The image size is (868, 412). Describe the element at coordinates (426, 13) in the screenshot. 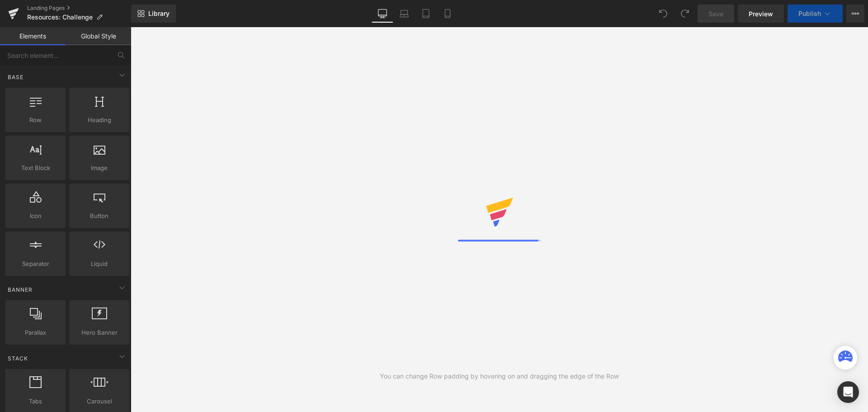

I see `a: Tablet` at that location.